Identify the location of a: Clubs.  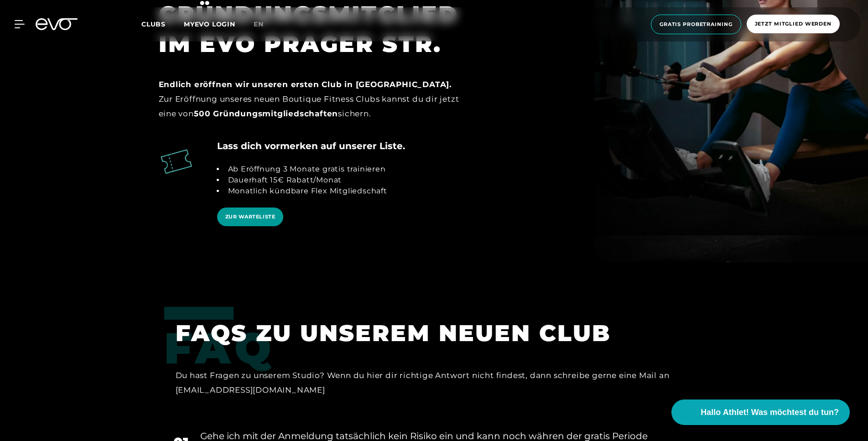
(162, 24).